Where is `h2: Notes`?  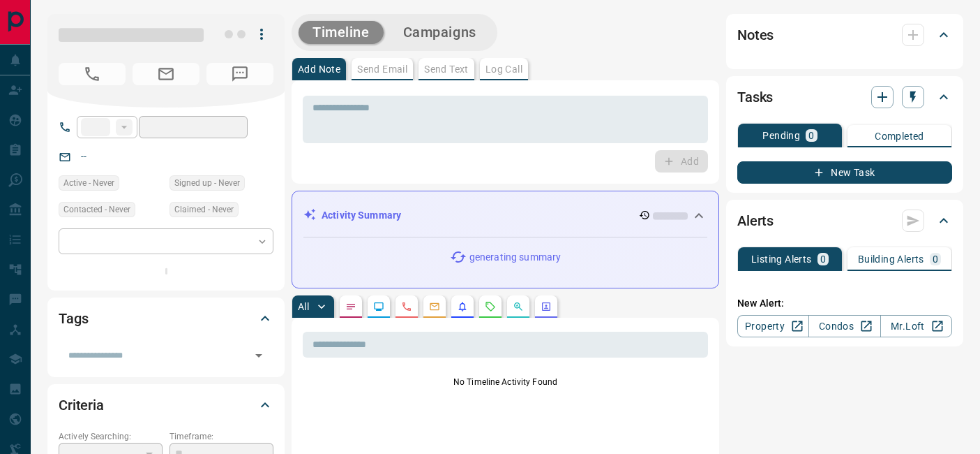
h2: Notes is located at coordinates (755, 35).